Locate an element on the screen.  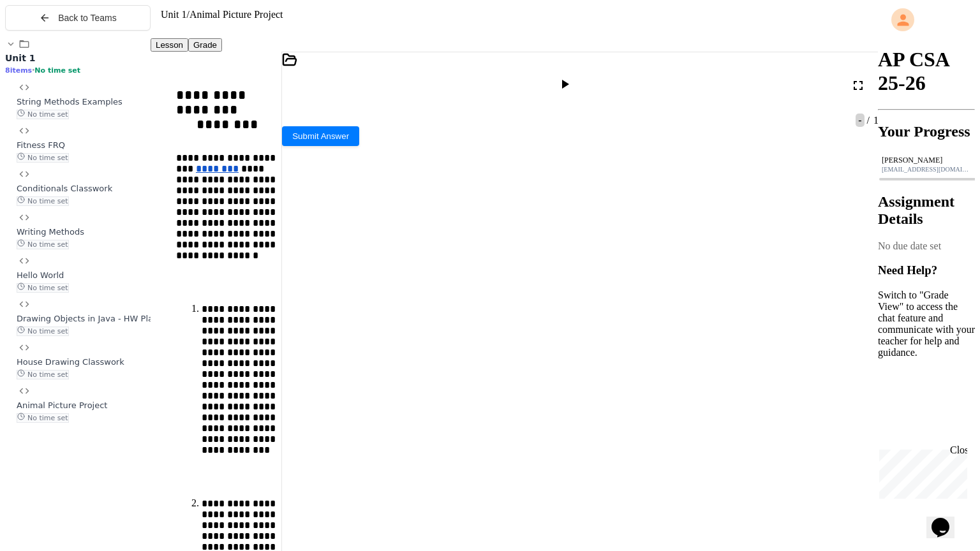
span: Writing Methods is located at coordinates (51, 231).